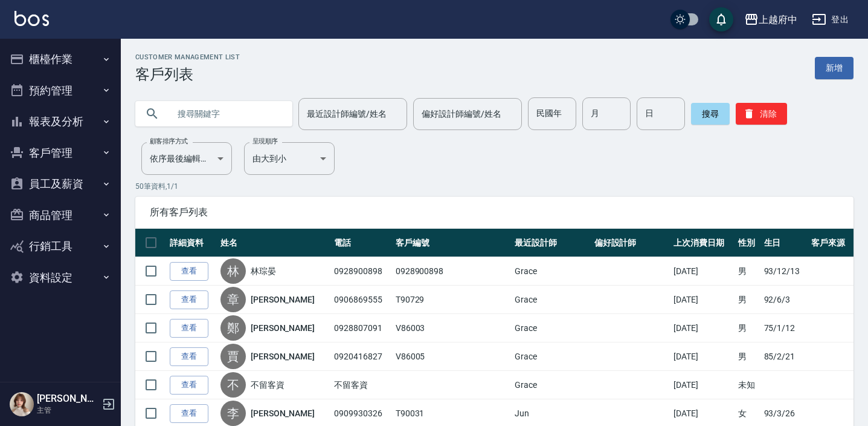 This screenshot has width=868, height=426. I want to click on h3: 客戶列表, so click(188, 74).